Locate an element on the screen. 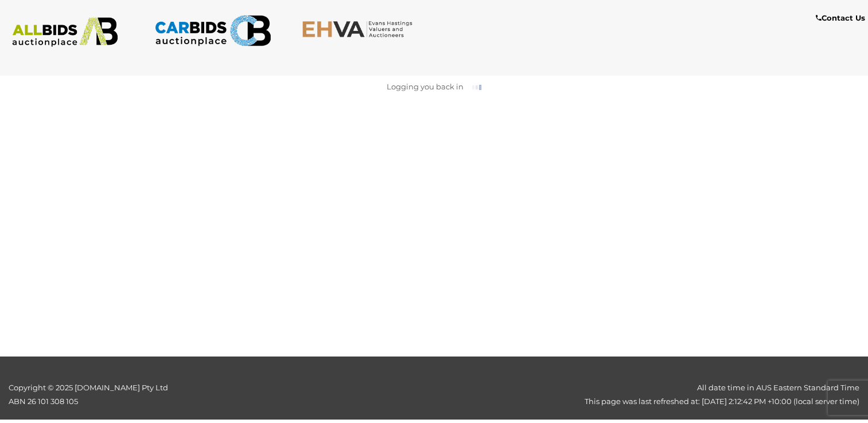 This screenshot has height=423, width=868. img: EHVA.com.au is located at coordinates (361, 29).